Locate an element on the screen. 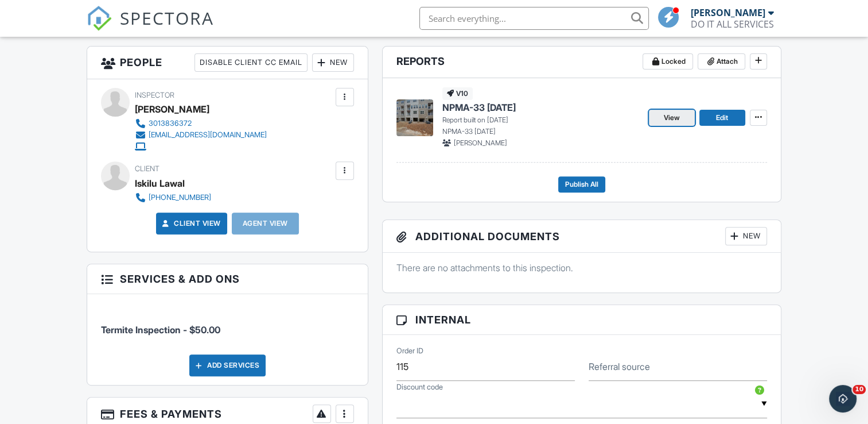 This screenshot has height=424, width=868. h3: Services & Add ons is located at coordinates (227, 279).